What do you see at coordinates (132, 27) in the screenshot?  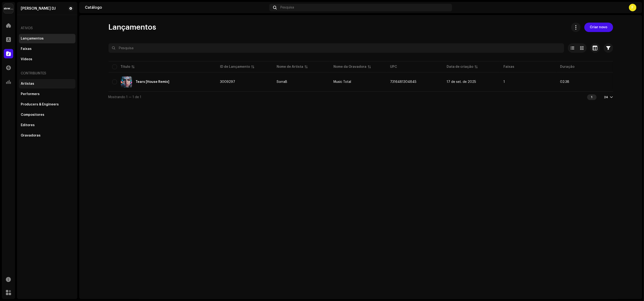 I see `span: Lançamentos` at bounding box center [132, 27].